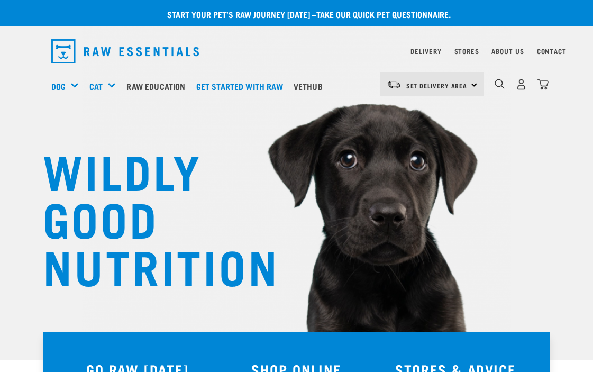 Image resolution: width=593 pixels, height=372 pixels. Describe the element at coordinates (310, 86) in the screenshot. I see `a: Vethub` at that location.